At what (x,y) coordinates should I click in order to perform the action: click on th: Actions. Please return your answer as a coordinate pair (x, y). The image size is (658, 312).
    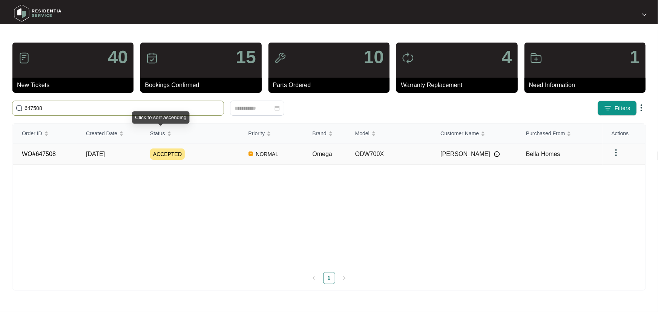
    Looking at the image, I should click on (624, 134).